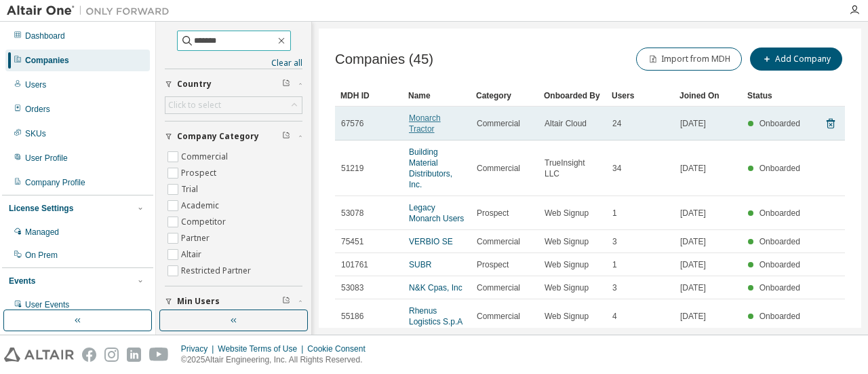 The image size is (868, 374). I want to click on div: Joined On, so click(708, 96).